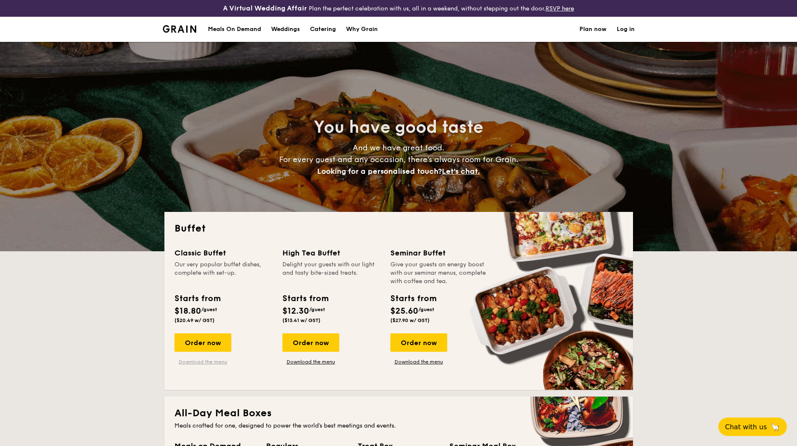  What do you see at coordinates (223, 273) in the screenshot?
I see `div: Our very popular buffet dishes, complete with set-up.` at bounding box center [223, 273].